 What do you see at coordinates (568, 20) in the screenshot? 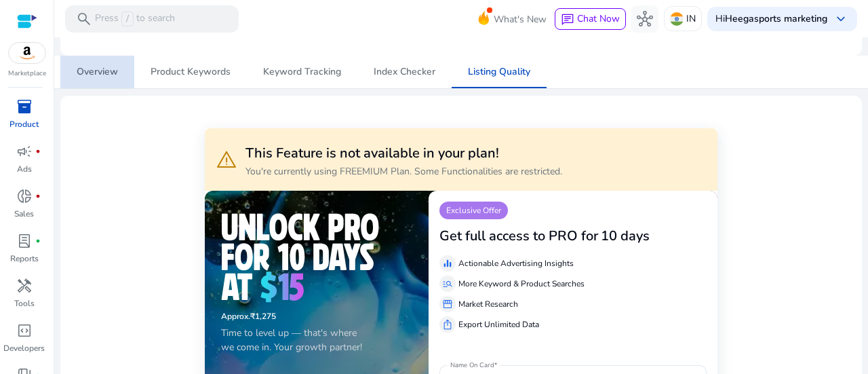
I see `span: chat` at bounding box center [568, 20].